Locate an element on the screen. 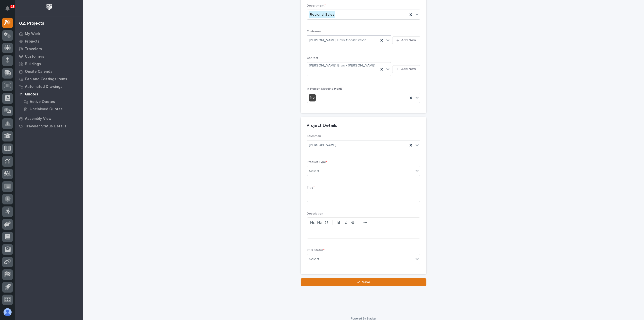  a: Customers is located at coordinates (49, 56).